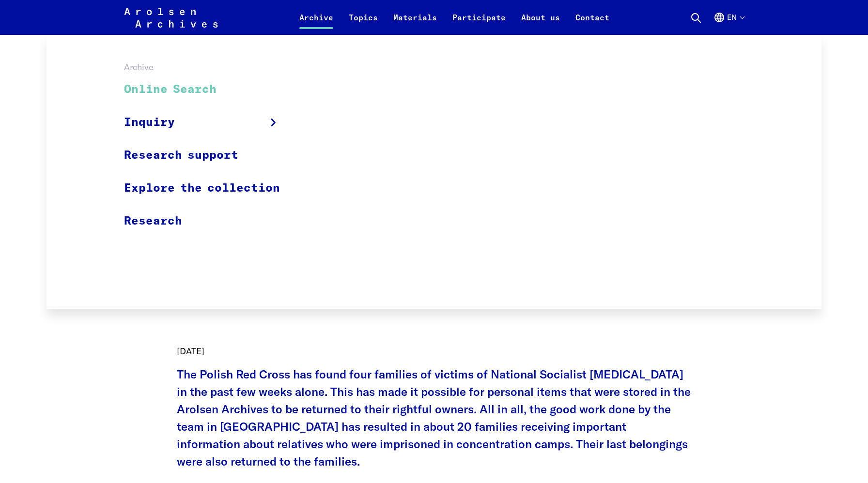 The width and height of the screenshot is (868, 483). What do you see at coordinates (149, 123) in the screenshot?
I see `span: Inquiry` at bounding box center [149, 123].